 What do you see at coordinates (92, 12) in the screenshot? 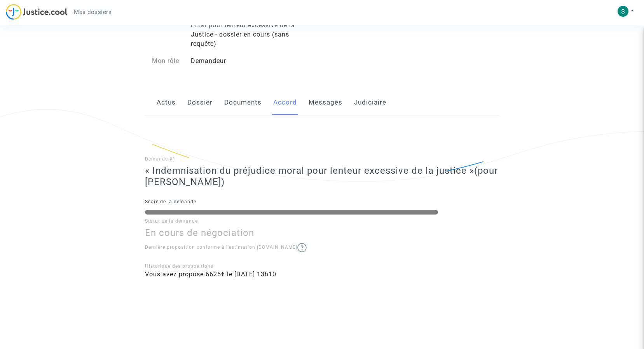
I see `span: Mes dossiers` at bounding box center [92, 12].